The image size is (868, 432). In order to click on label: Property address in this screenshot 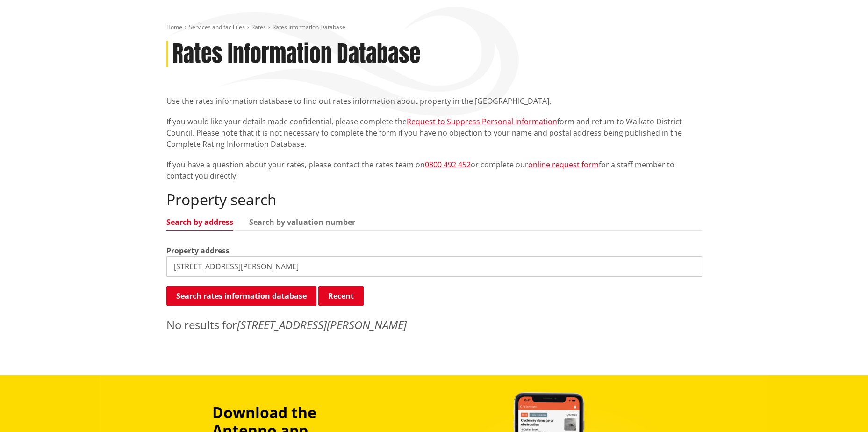, I will do `click(197, 251)`.